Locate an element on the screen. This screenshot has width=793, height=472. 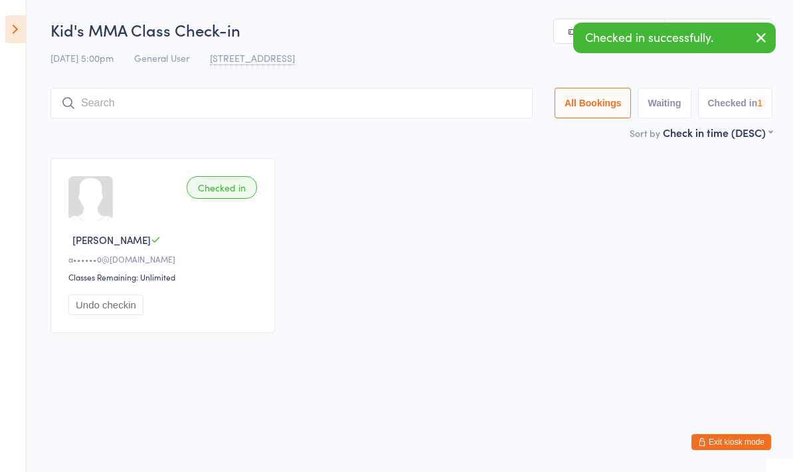
div: 1 is located at coordinates (760, 103).